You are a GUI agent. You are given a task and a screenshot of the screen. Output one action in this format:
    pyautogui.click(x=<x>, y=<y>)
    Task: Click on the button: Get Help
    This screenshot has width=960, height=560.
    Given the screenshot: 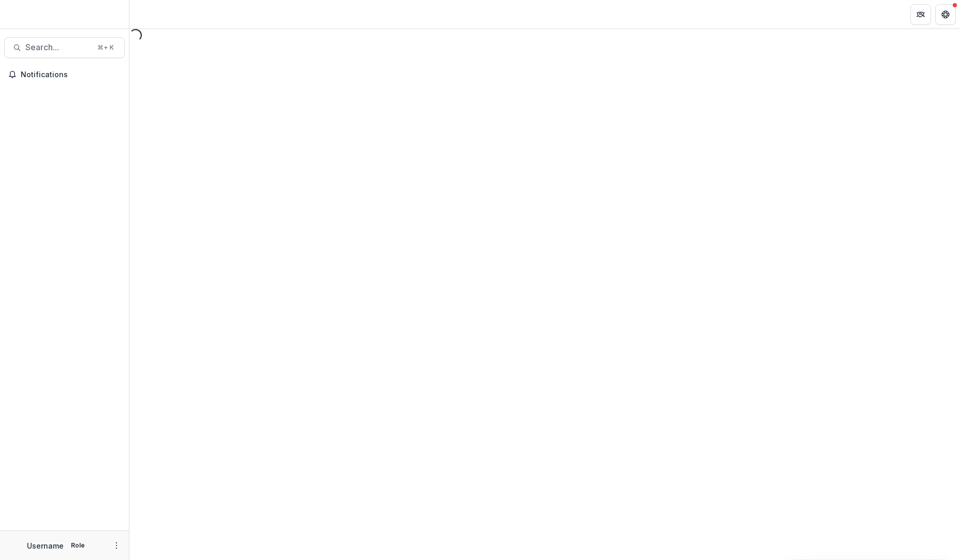 What is the action you would take?
    pyautogui.click(x=946, y=14)
    